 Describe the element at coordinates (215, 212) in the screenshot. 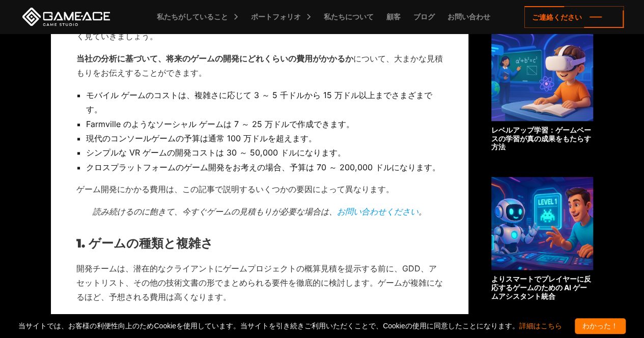

I see `font: 読み続けるのに飽きて、今すぐゲームの見積もりが必要な場合は、` at that location.